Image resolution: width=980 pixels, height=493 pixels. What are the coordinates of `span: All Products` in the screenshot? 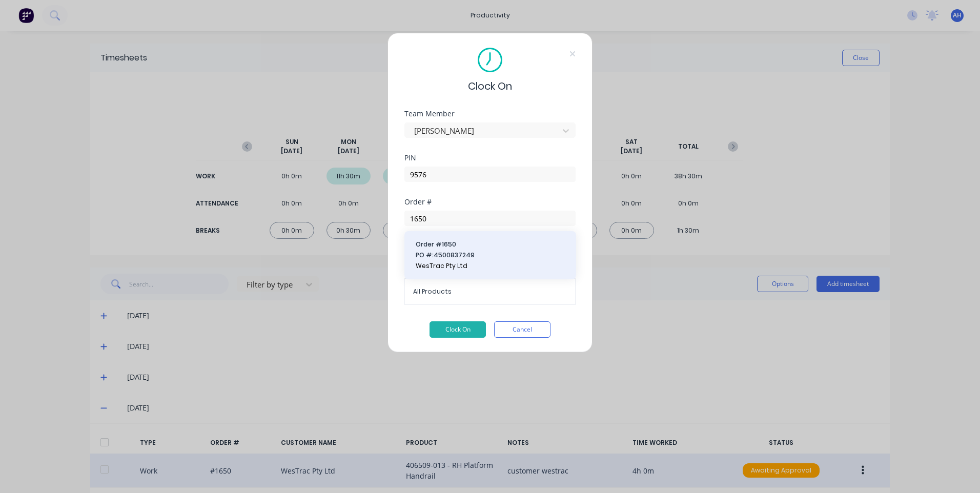 It's located at (490, 292).